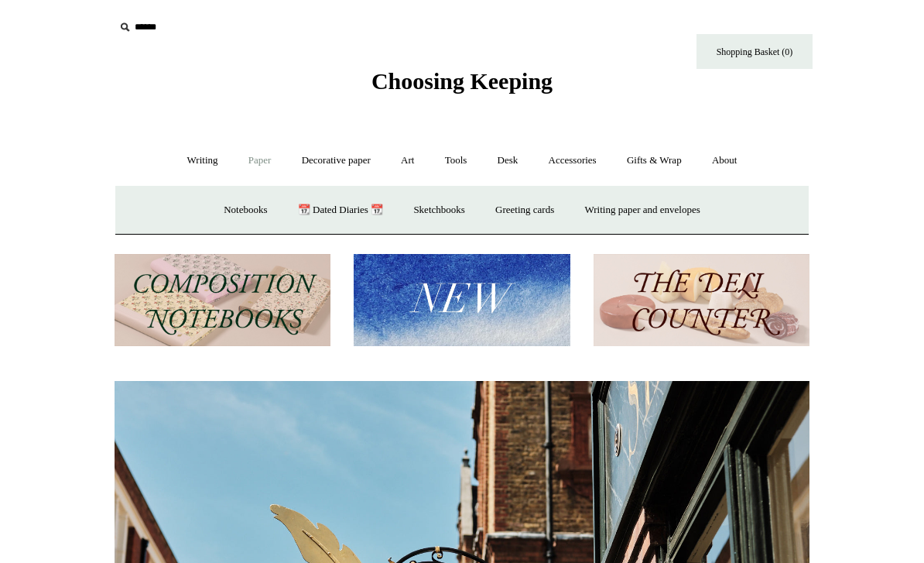  I want to click on img: The Deli Counter, so click(701, 299).